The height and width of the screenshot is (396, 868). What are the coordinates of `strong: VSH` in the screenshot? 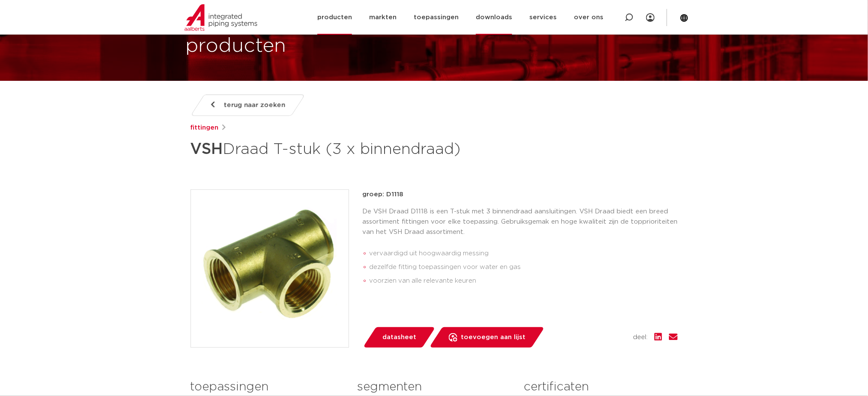 It's located at (207, 149).